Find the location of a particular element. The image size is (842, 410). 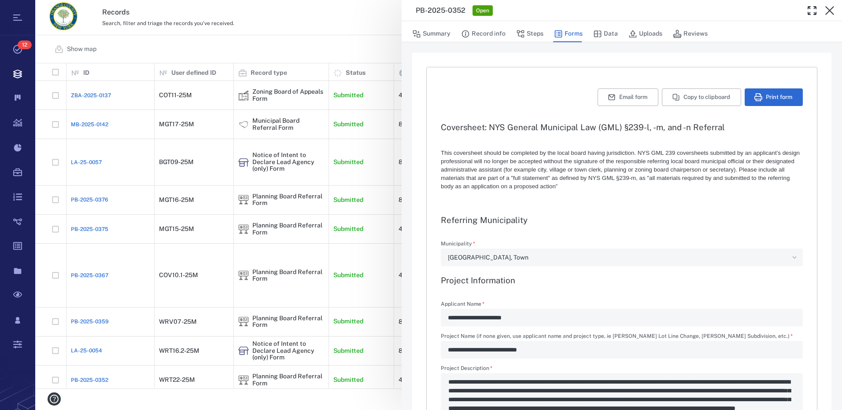

button: Email form is located at coordinates (628, 97).